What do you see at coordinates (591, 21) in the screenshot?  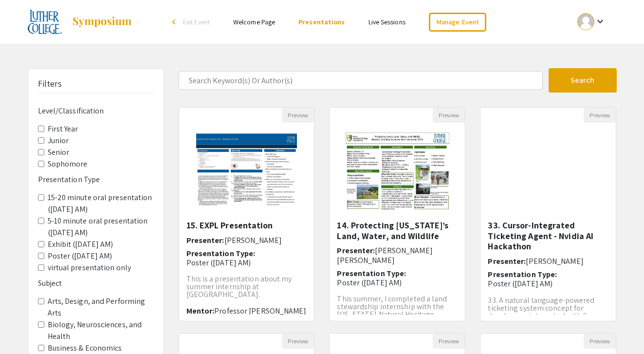 I see `button: Expand account dropdown` at bounding box center [591, 21].